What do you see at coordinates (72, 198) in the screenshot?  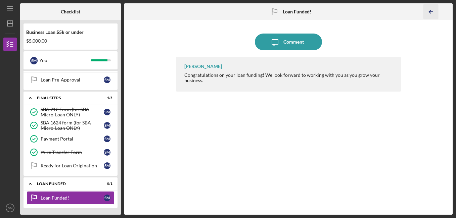 I see `div: Loan Funded!` at bounding box center [72, 198].